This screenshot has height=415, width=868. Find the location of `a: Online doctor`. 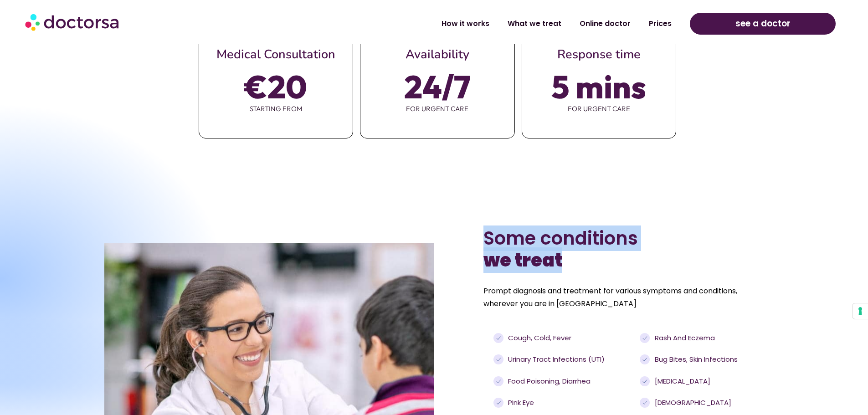

a: Online doctor is located at coordinates (605, 24).